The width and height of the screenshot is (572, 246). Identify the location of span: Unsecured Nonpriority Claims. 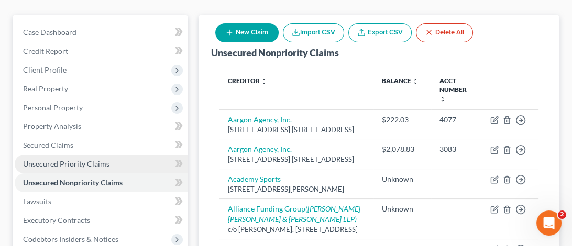
(73, 183).